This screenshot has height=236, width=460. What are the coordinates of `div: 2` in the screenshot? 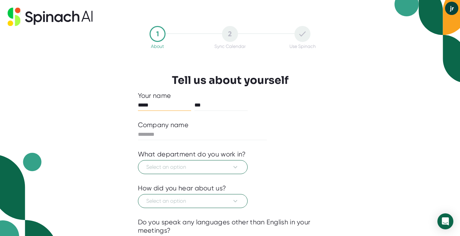 It's located at (230, 34).